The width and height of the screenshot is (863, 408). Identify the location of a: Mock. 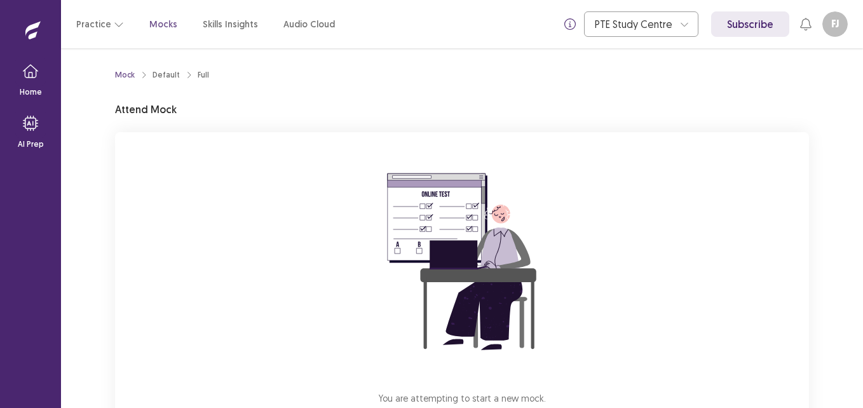
(125, 75).